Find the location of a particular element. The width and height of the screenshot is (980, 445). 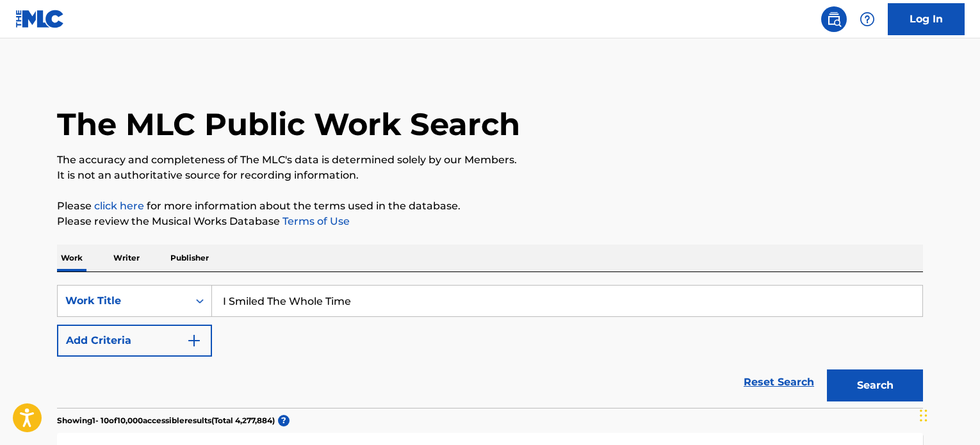

a: Log In is located at coordinates (926, 19).